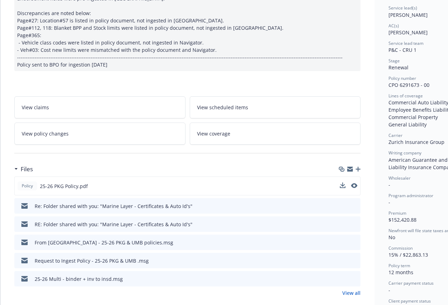 This screenshot has width=448, height=305. Describe the element at coordinates (401, 272) in the screenshot. I see `span: 12 months` at that location.